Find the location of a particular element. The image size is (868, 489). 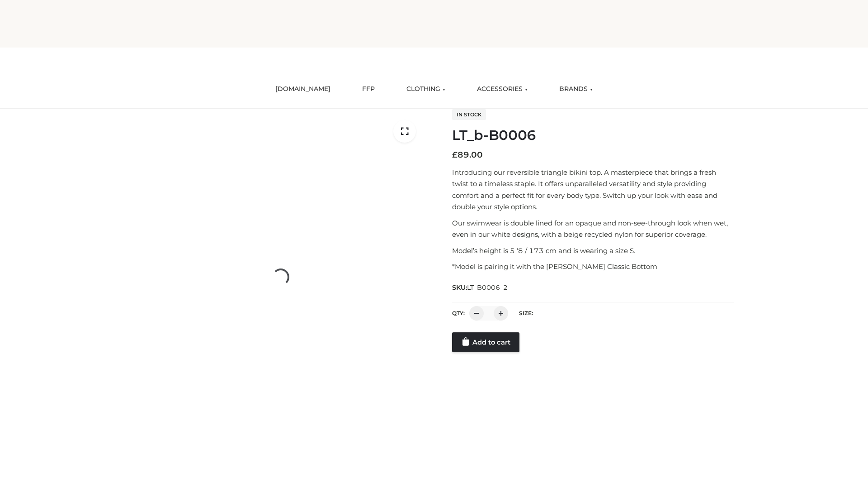

bdi: 89.00 is located at coordinates (467, 155).